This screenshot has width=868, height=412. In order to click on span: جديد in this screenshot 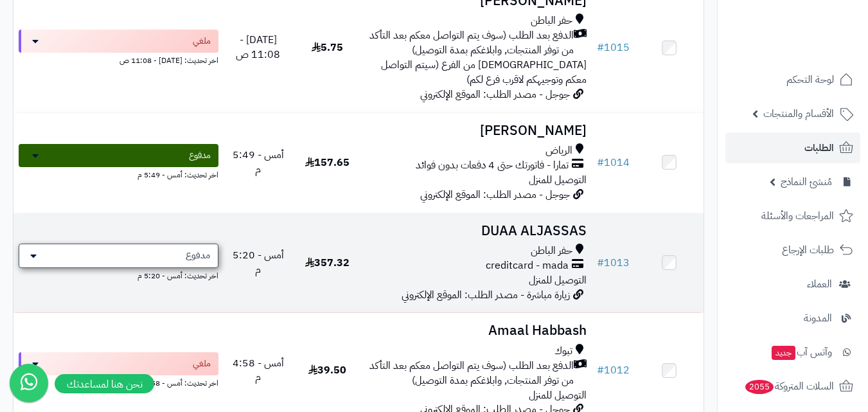, I will do `click(783, 353)`.